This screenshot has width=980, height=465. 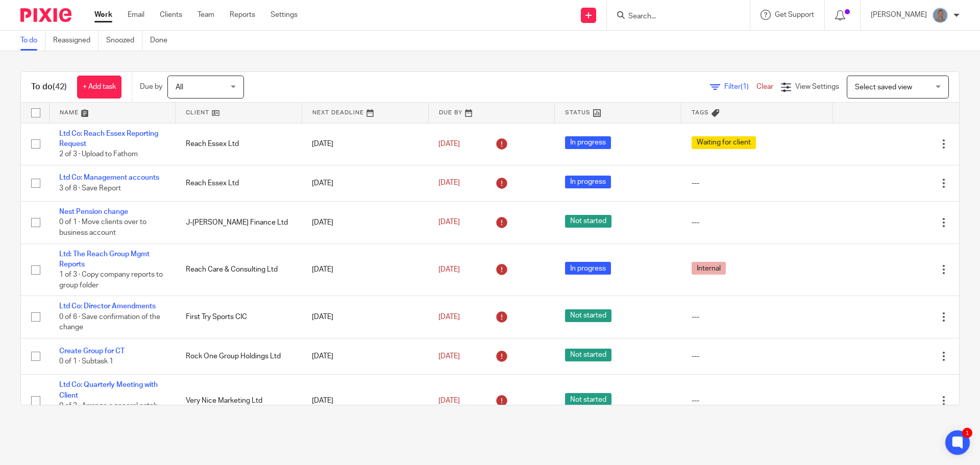 I want to click on a: Ltd Co: Management accounts, so click(x=109, y=178).